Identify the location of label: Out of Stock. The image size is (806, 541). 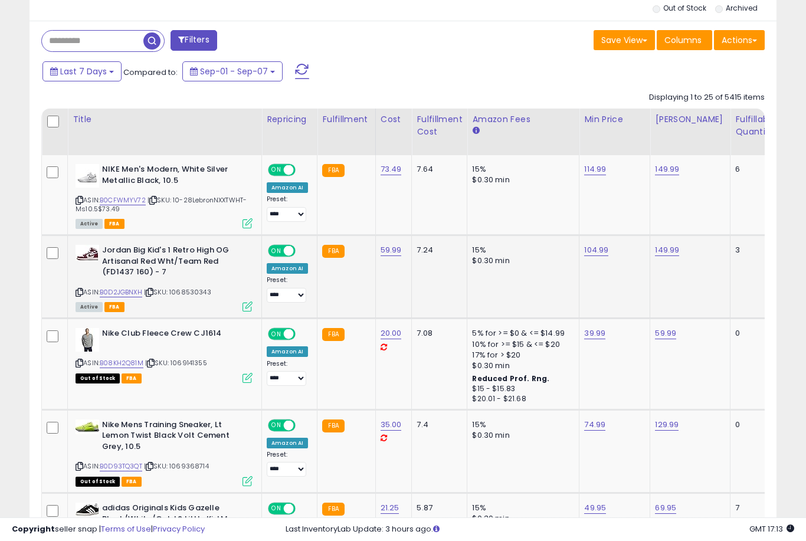
(684, 8).